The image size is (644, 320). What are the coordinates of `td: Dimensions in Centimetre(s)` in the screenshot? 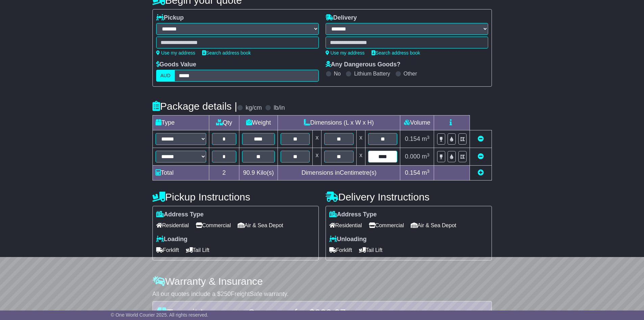 It's located at (339, 173).